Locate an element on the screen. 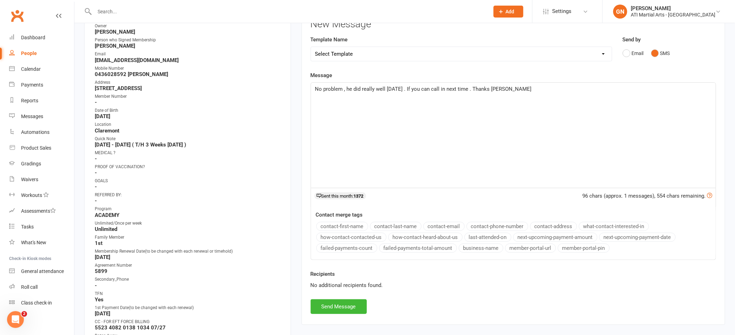  a: What's New is located at coordinates (41, 243).